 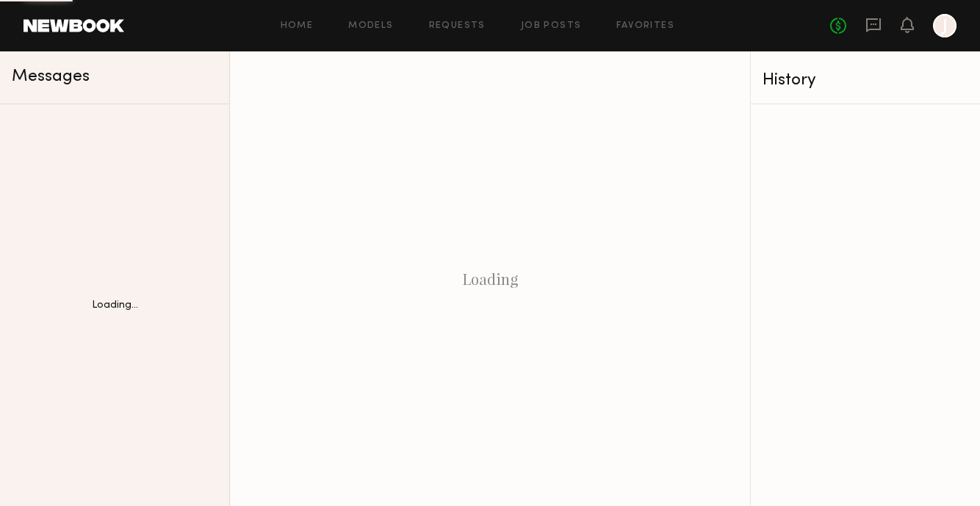 What do you see at coordinates (457, 26) in the screenshot?
I see `a: Requests` at bounding box center [457, 26].